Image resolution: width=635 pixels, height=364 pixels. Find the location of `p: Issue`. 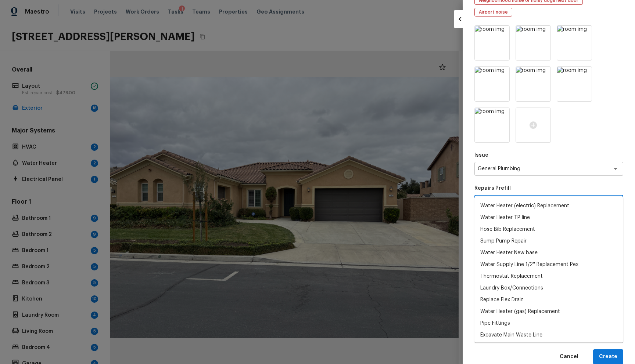

p: Issue is located at coordinates (548, 155).